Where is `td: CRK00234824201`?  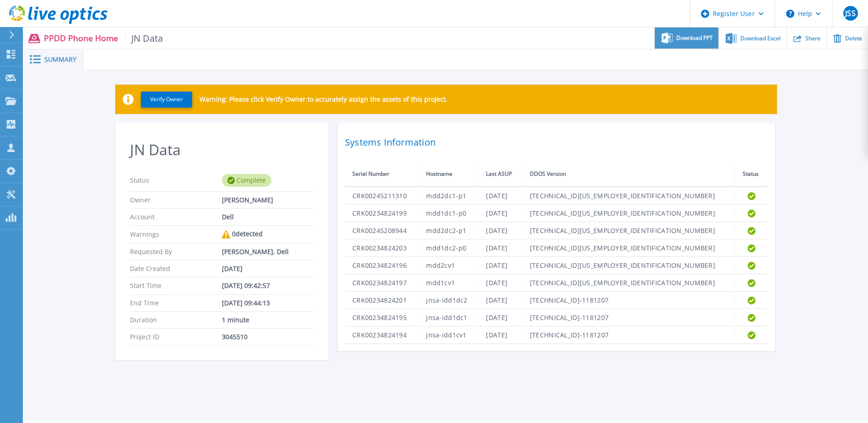
td: CRK00234824201 is located at coordinates (382, 300).